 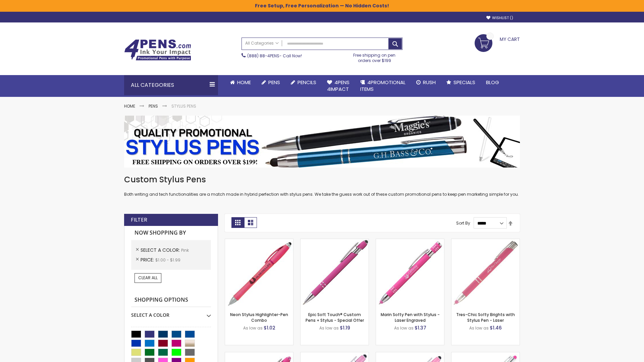 What do you see at coordinates (184, 106) in the screenshot?
I see `strong: Stylus Pens` at bounding box center [184, 106].